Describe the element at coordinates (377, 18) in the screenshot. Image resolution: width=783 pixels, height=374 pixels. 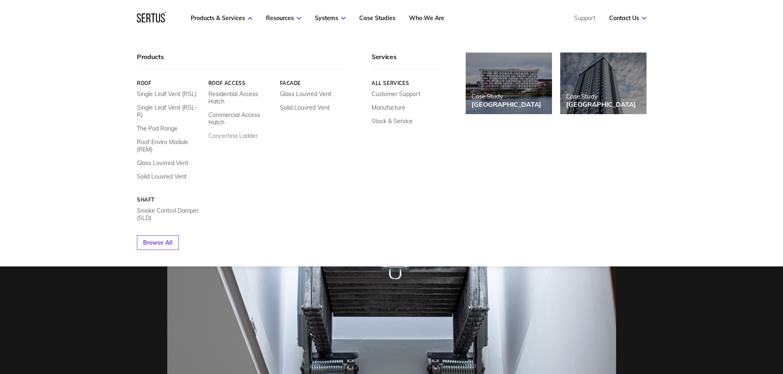
I see `a: Case Studies` at that location.